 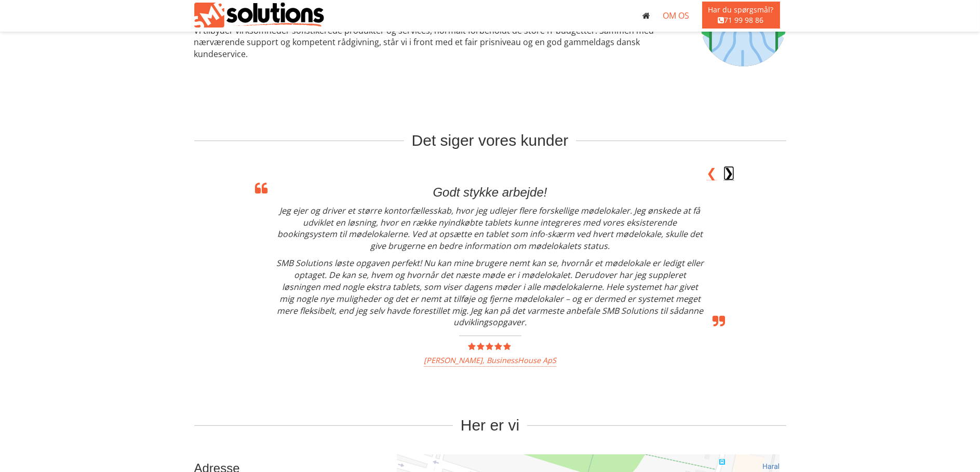 I want to click on h3: Godt stykke arbejde!, so click(x=490, y=192).